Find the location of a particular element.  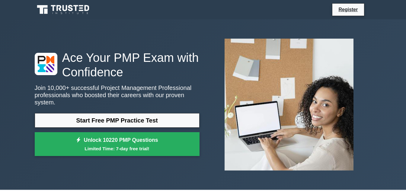

small: Limited Time: 7-day free trial! is located at coordinates (117, 149).